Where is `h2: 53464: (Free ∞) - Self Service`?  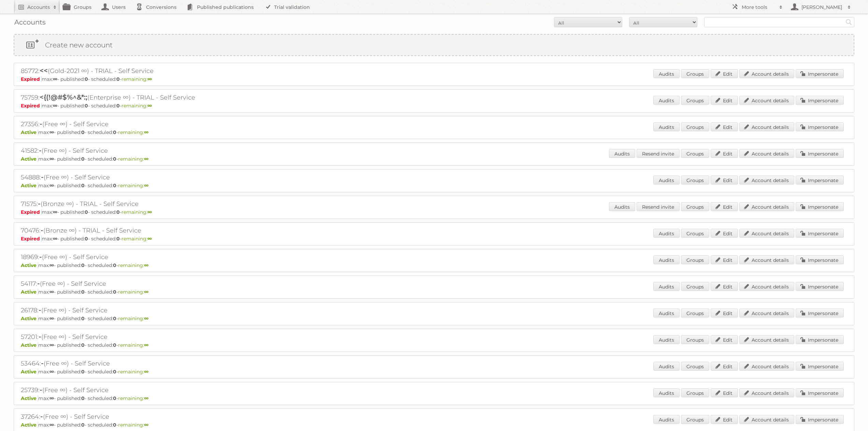 h2: 53464: (Free ∞) - Self Service is located at coordinates (140, 363).